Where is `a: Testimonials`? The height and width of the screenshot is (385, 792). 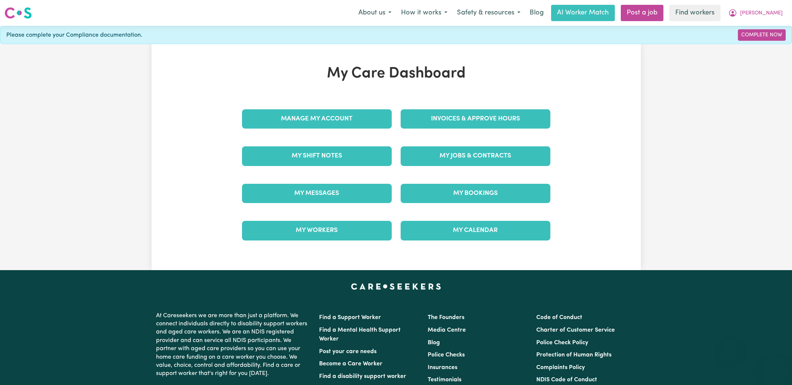 a: Testimonials is located at coordinates (444, 380).